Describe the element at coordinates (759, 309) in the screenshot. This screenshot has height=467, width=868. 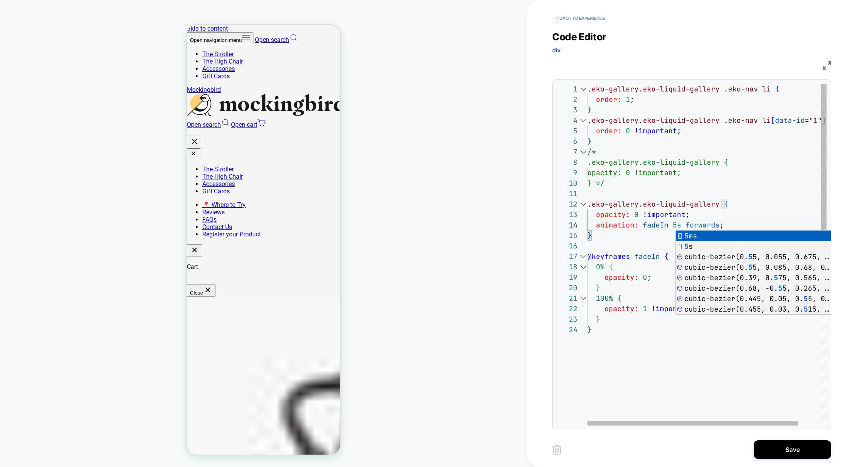
I see `div: cubic-bezier(0.455, 0.03, 0.515, 0.955)` at that location.